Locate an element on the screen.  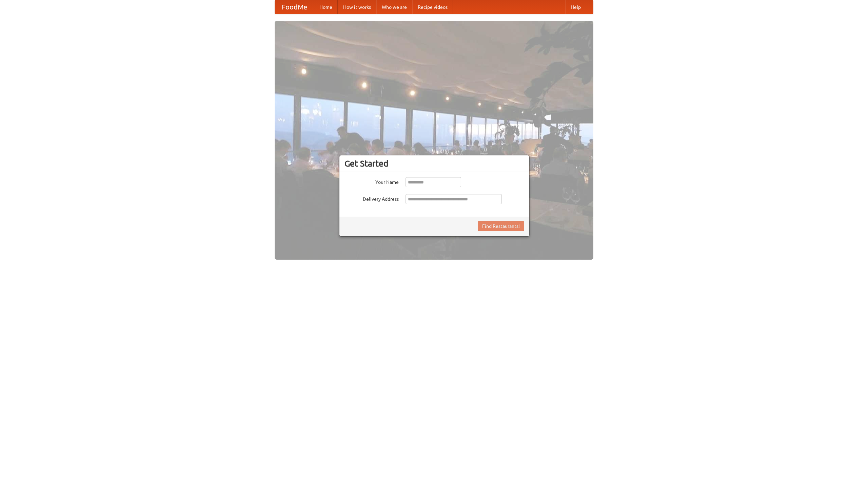
a: Help is located at coordinates (576, 7).